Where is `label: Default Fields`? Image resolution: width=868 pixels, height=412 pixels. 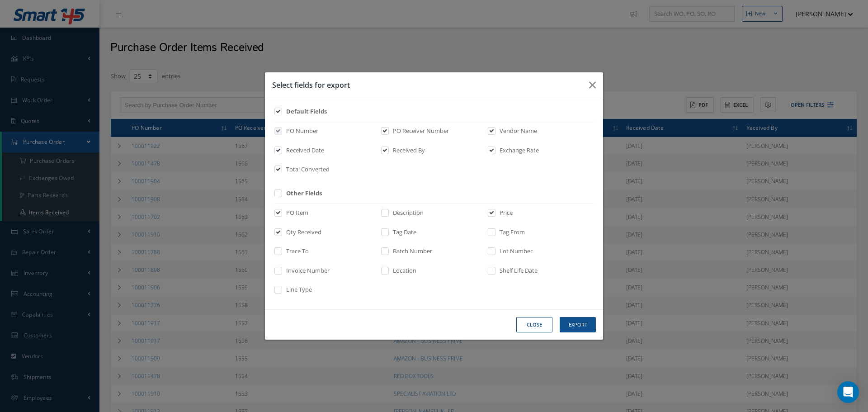 label: Default Fields is located at coordinates (305, 112).